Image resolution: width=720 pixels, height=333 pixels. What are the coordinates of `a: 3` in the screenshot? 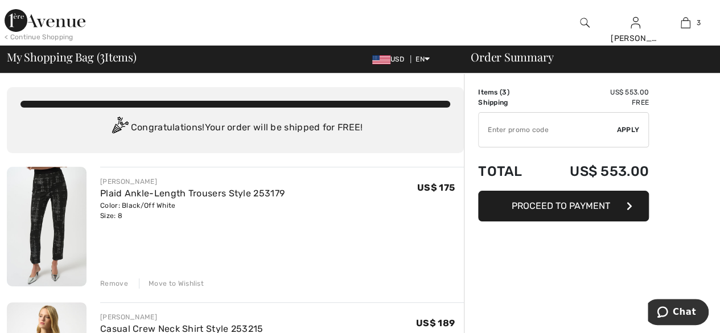 It's located at (685, 23).